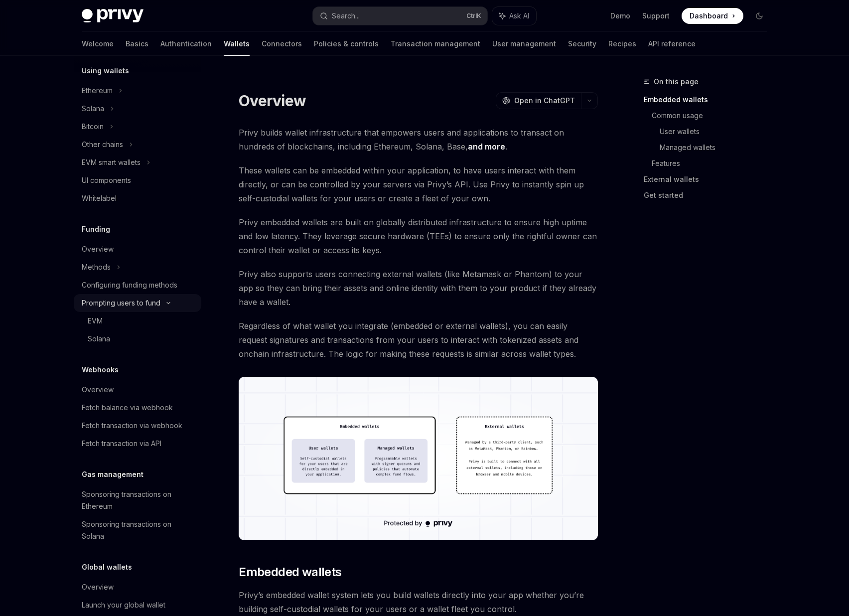 The width and height of the screenshot is (849, 616). What do you see at coordinates (514, 16) in the screenshot?
I see `button: Ask AI` at bounding box center [514, 16].